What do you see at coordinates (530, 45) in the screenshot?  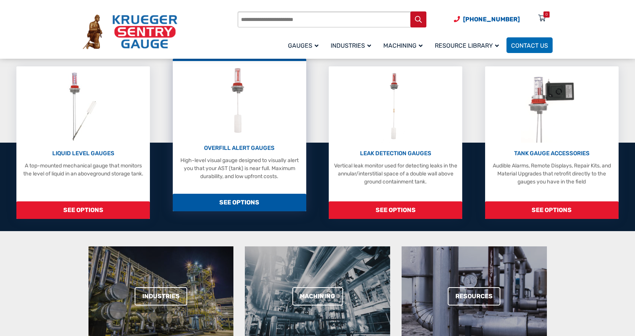 I see `a: Contact Us` at bounding box center [530, 45].